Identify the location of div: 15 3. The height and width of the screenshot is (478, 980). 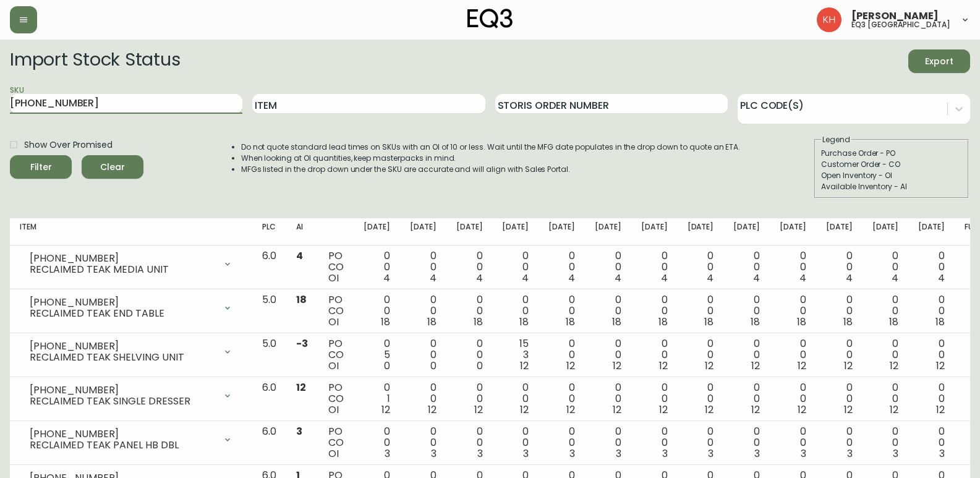
(515, 355).